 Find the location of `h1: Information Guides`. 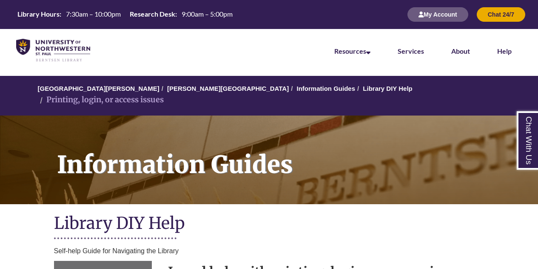

h1: Information Guides is located at coordinates (293, 154).